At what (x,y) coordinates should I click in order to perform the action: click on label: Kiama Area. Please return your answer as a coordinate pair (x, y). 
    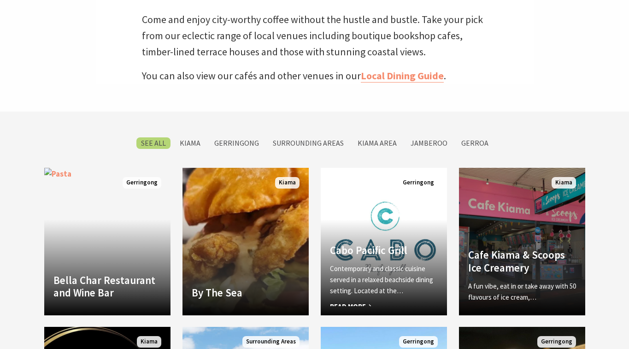
    Looking at the image, I should click on (377, 143).